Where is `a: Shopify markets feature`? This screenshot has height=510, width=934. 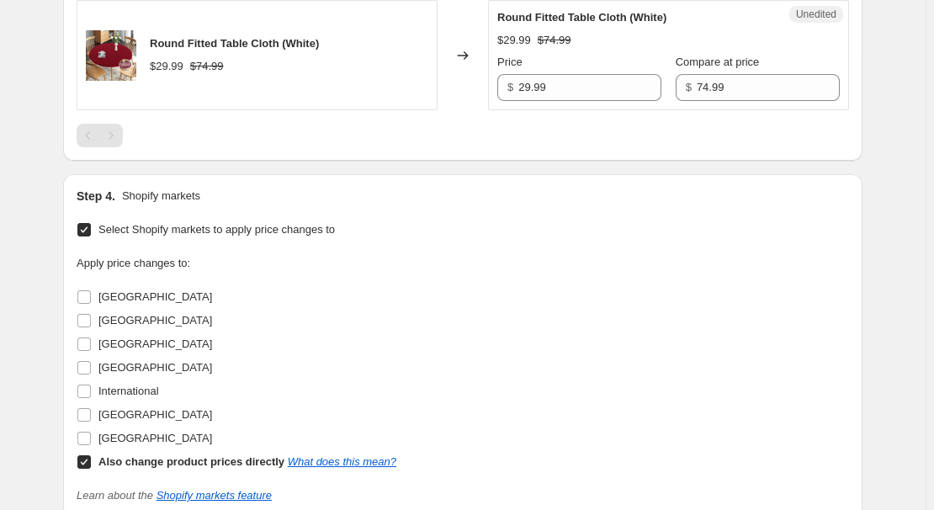
a: Shopify markets feature is located at coordinates (214, 495).